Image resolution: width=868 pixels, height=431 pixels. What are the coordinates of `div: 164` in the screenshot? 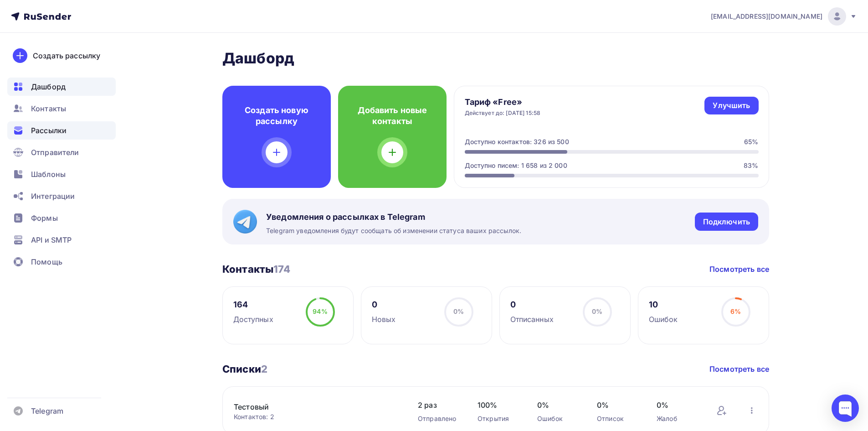 It's located at (254, 304).